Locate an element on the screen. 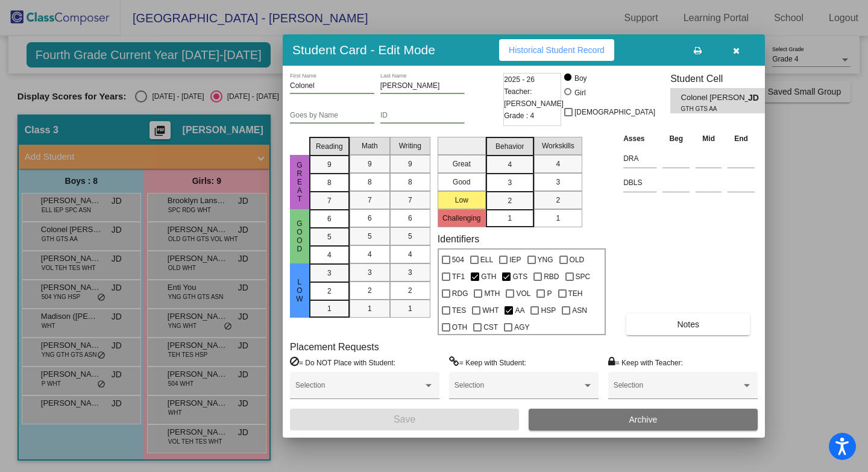  span: Historical Student Record is located at coordinates (557, 50).